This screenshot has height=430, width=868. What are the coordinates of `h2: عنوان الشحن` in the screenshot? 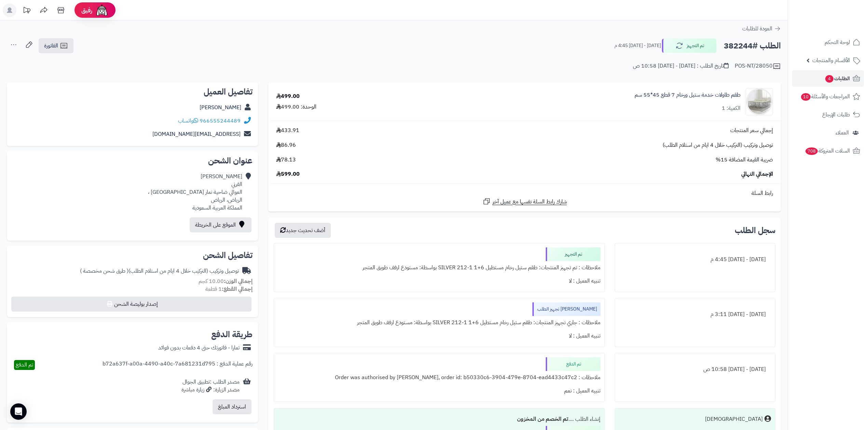 It's located at (132, 161).